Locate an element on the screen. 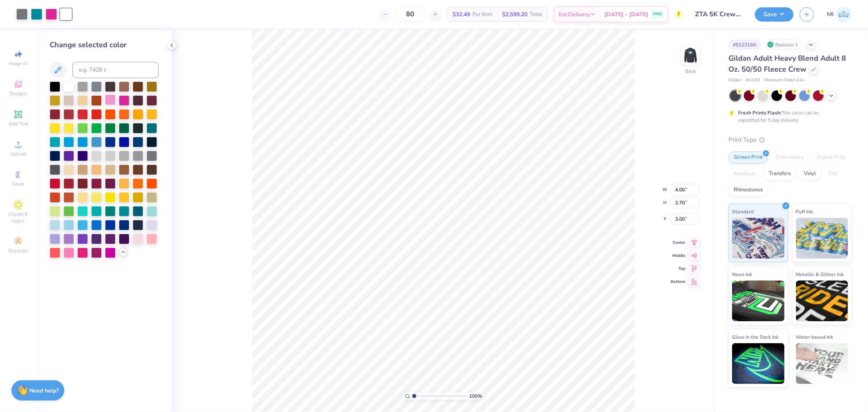 This screenshot has height=412, width=868. div: Applique is located at coordinates (744, 174).